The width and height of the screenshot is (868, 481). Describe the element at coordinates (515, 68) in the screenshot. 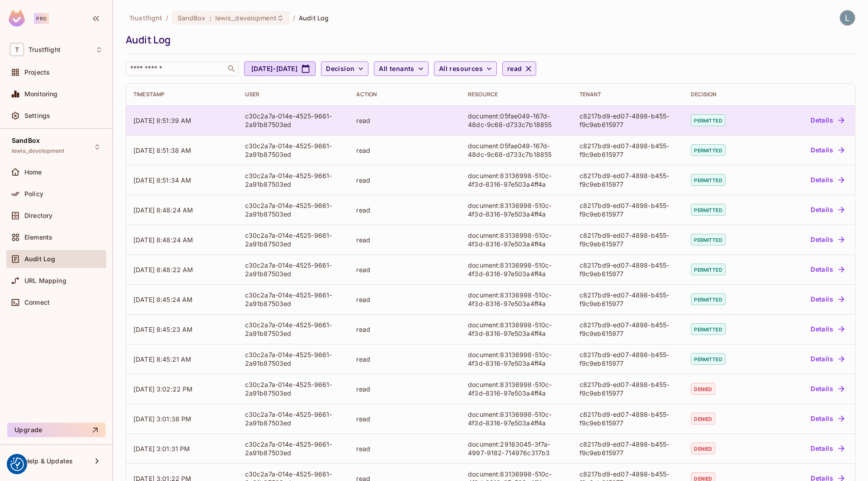

I see `span: read` at that location.